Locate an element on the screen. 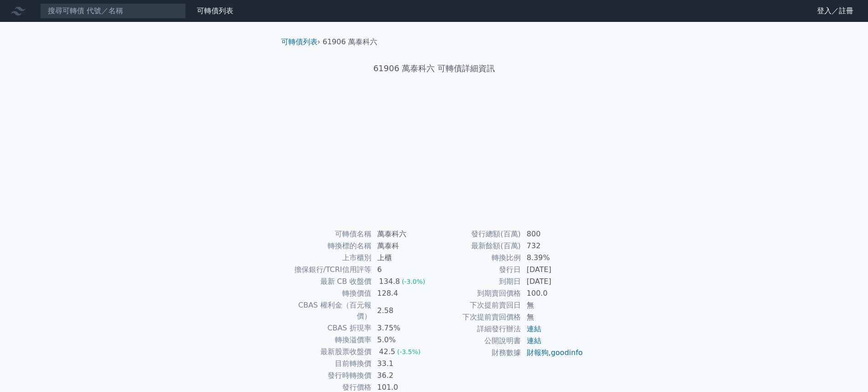  td: 128.4 is located at coordinates (403, 293).